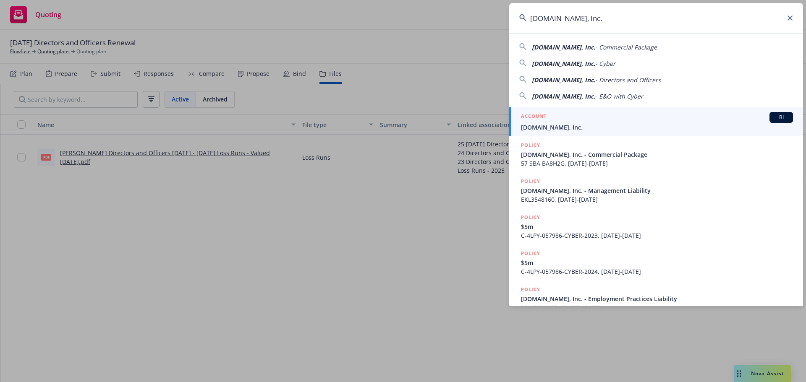 The width and height of the screenshot is (806, 382). I want to click on input: Search..., so click(656, 18).